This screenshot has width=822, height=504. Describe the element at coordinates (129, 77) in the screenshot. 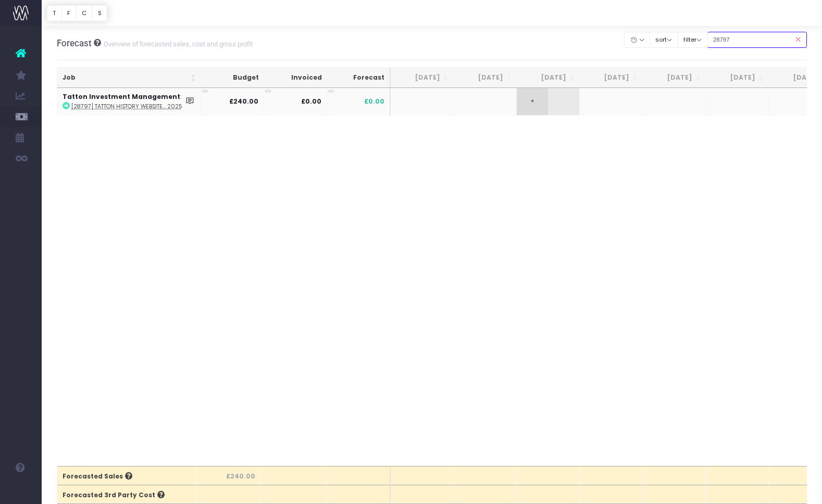

I see `th: Job: activate to sort column ascending` at that location.